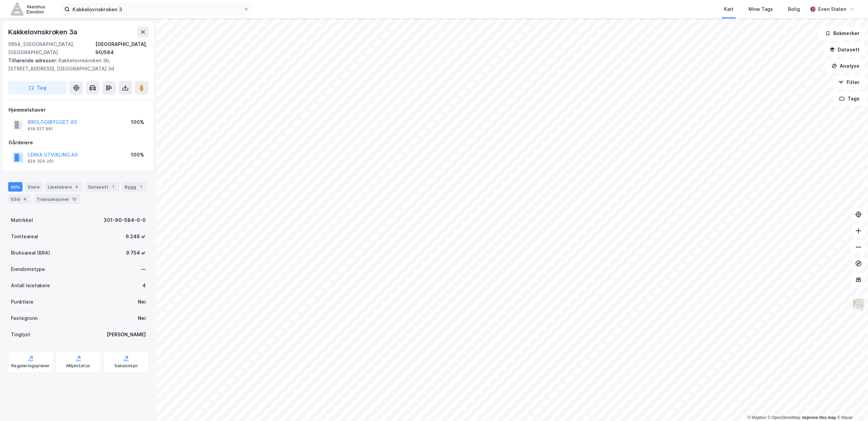 The image size is (868, 421). I want to click on div: Even Stølen, so click(832, 9).